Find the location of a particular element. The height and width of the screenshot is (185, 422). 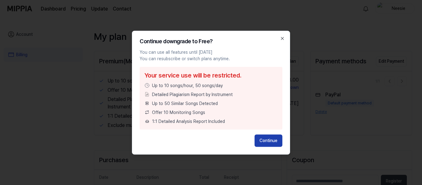

div: Your service use will be restricted. is located at coordinates (211, 75).